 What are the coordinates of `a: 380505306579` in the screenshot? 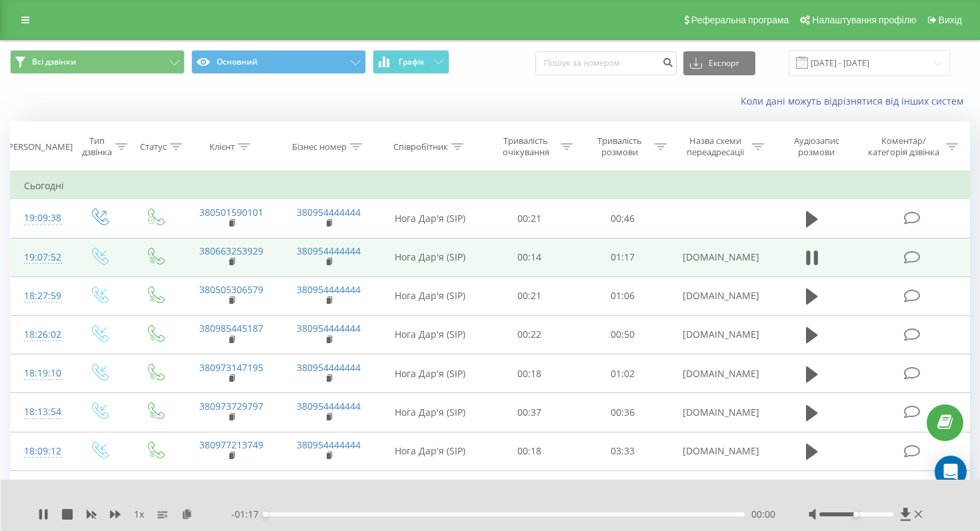 It's located at (231, 289).